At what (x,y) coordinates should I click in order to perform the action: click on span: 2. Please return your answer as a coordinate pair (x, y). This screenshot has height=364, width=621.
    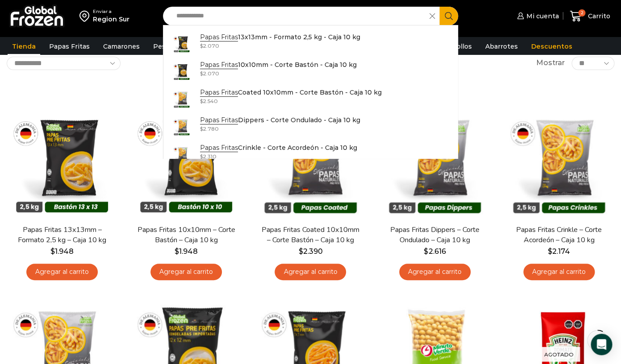
    Looking at the image, I should click on (582, 13).